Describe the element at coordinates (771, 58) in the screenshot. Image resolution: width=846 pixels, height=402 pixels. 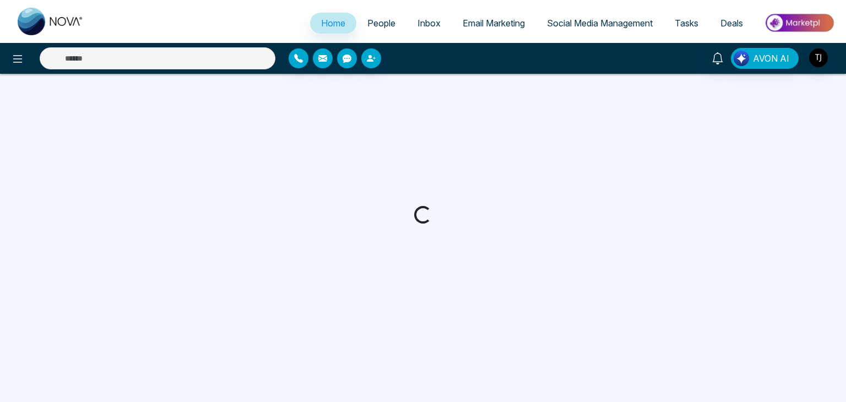
I see `span: AVON AI` at that location.